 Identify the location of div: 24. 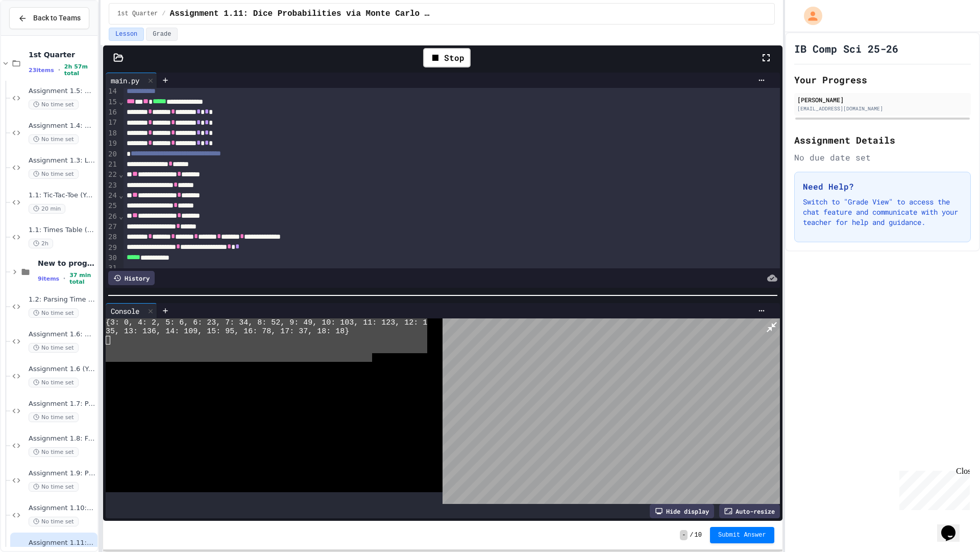
(112, 195).